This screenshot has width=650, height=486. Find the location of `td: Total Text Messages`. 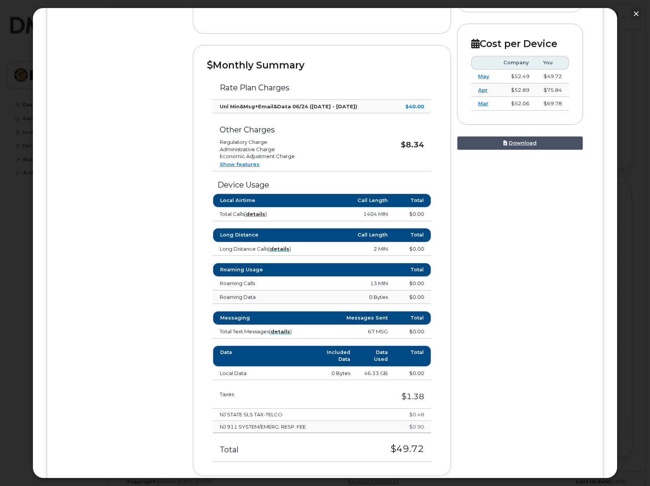

td: Total Text Messages is located at coordinates (258, 332).